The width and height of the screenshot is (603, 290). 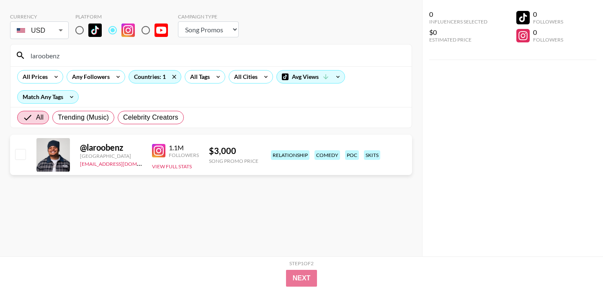 What do you see at coordinates (352, 155) in the screenshot?
I see `div: poc` at bounding box center [352, 155].